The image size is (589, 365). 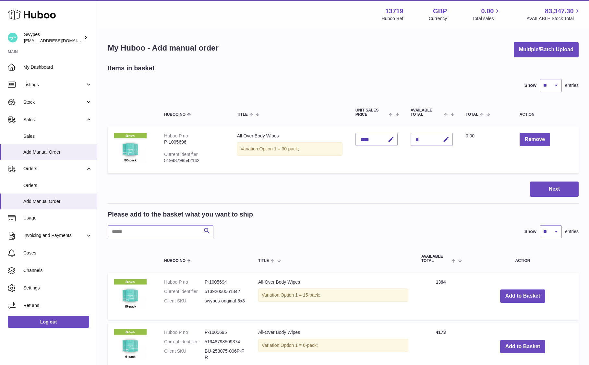 I want to click on dd: 51948798509374, so click(x=225, y=342).